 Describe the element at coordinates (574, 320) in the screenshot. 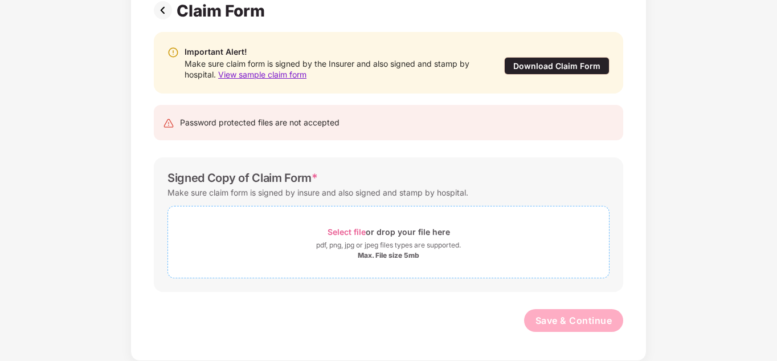

I see `button: Save & Continue` at that location.